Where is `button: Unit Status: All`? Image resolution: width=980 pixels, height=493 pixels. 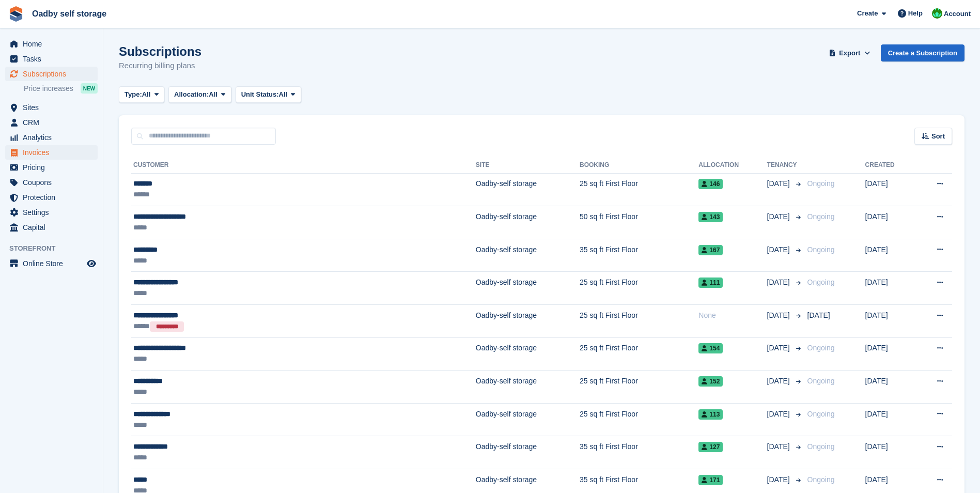
button: Unit Status: All is located at coordinates (268, 95).